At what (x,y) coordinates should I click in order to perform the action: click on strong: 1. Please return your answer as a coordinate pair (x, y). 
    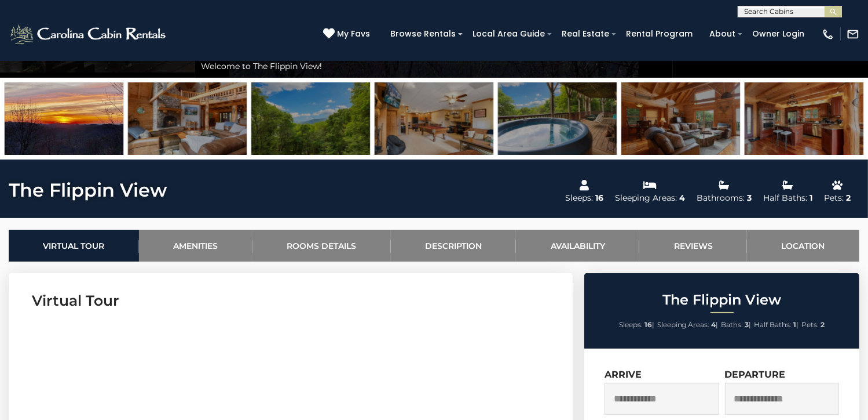
    Looking at the image, I should click on (796, 324).